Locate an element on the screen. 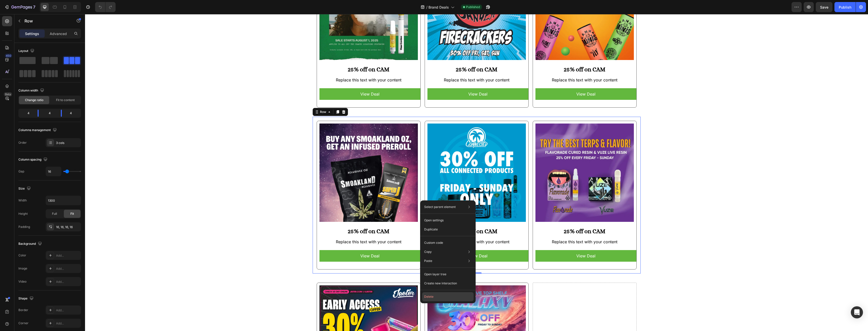  p: Advanced is located at coordinates (58, 33).